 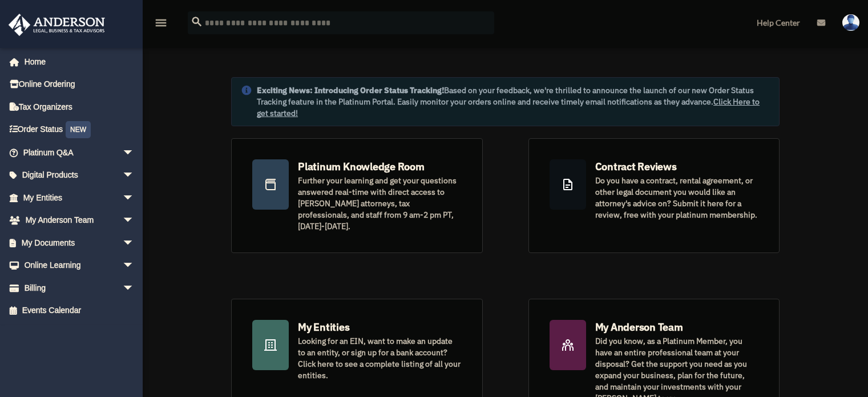 I want to click on a: Digital Productsarrow_drop_down, so click(x=79, y=176).